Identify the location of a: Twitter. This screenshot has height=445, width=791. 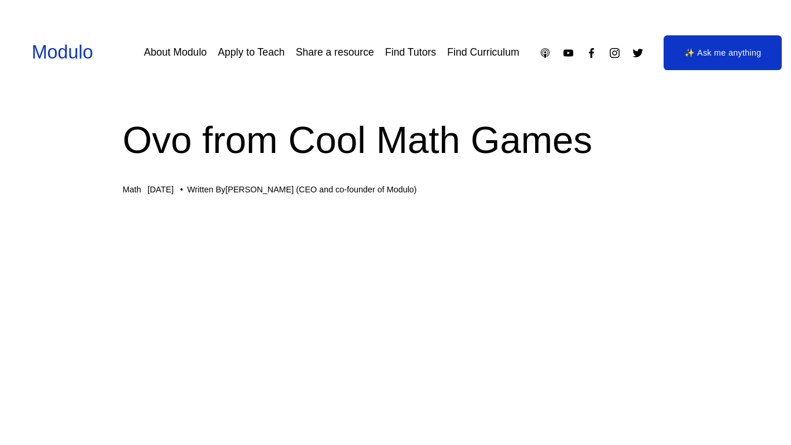
(638, 53).